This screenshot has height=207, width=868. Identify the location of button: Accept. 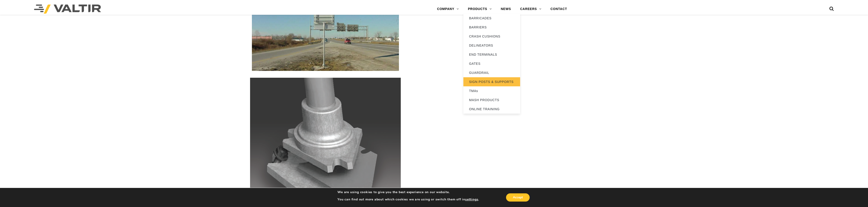
(518, 197).